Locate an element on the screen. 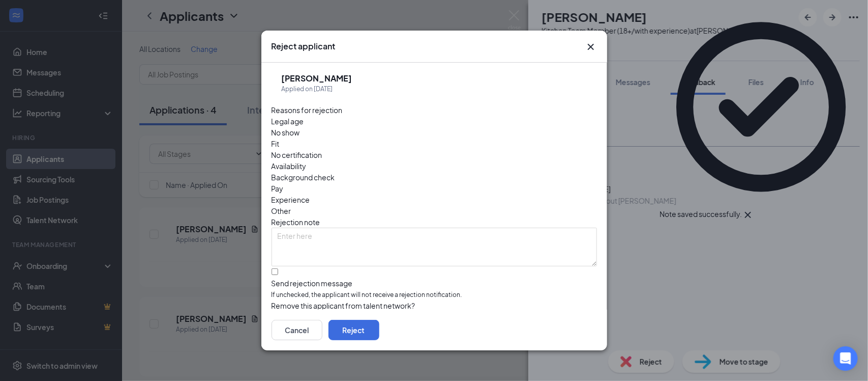  button: Cancel is located at coordinates (297, 330).